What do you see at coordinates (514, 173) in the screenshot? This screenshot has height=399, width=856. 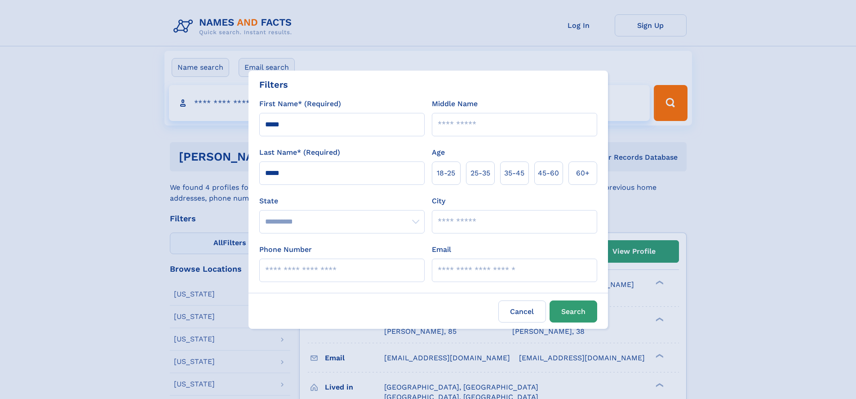 I see `span: 35‑45` at bounding box center [514, 173].